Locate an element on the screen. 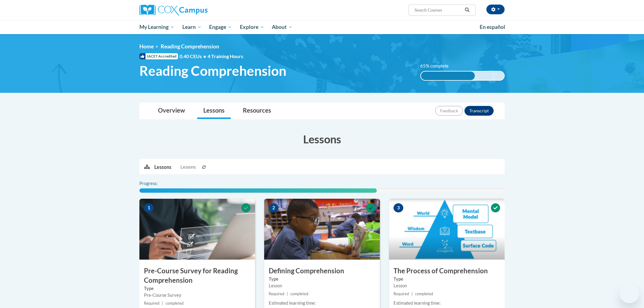  p: Lessons is located at coordinates (163, 167).